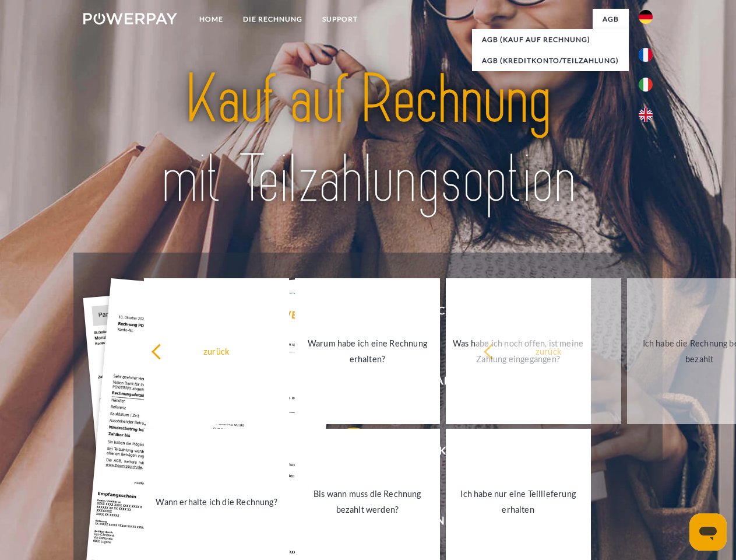 This screenshot has width=736, height=560. I want to click on div: Was habe ich noch offen, ist meine Zahlung eingegangen?, so click(518, 351).